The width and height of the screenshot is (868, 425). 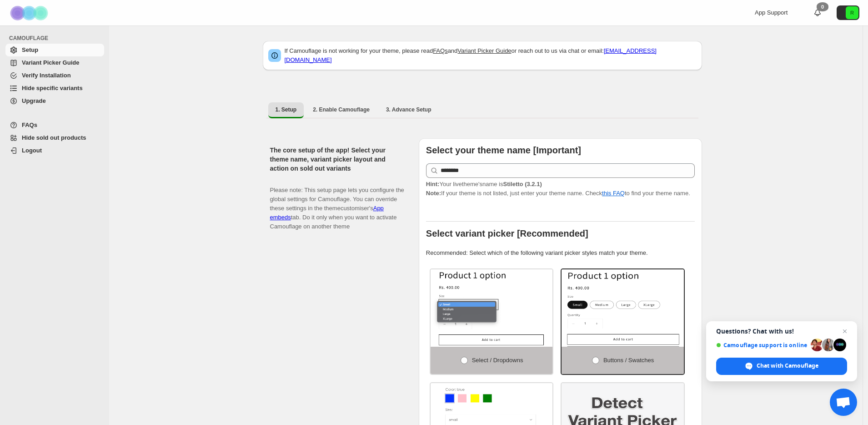 What do you see at coordinates (52, 88) in the screenshot?
I see `span: Hide specific variants` at bounding box center [52, 88].